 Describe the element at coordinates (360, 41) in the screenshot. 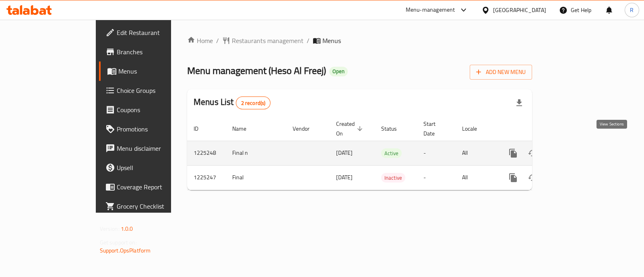

I see `nav: breadcrumb` at that location.